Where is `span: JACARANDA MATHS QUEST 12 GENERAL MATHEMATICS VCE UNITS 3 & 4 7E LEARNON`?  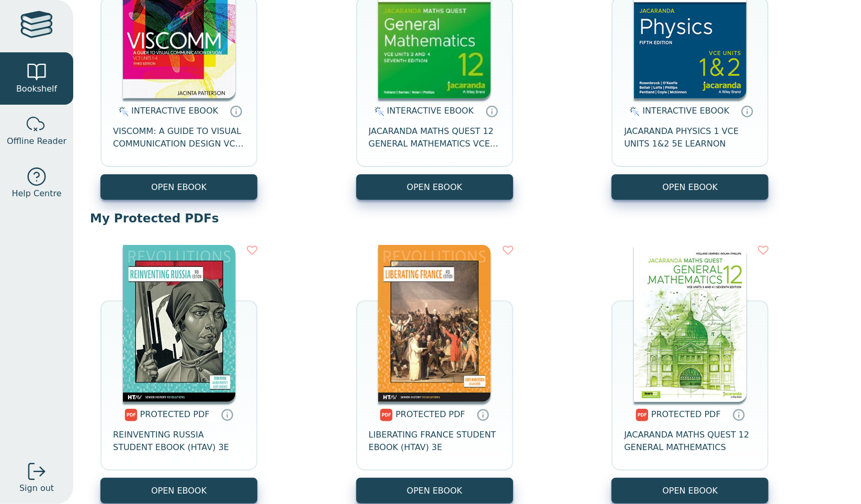
span: JACARANDA MATHS QUEST 12 GENERAL MATHEMATICS VCE UNITS 3 & 4 7E LEARNON is located at coordinates (435, 138).